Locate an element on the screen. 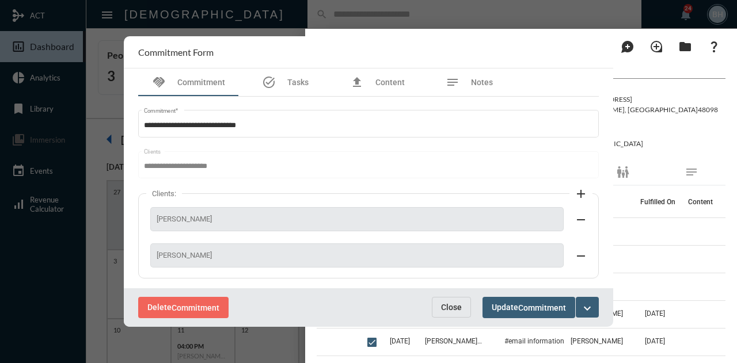 This screenshot has height=363, width=737. mat-icon: maps_ugc is located at coordinates (627, 47).